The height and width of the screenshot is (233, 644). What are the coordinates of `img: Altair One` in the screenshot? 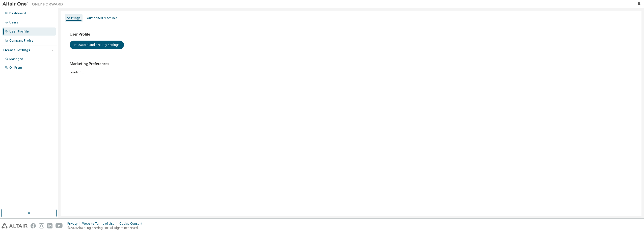 It's located at (34, 4).